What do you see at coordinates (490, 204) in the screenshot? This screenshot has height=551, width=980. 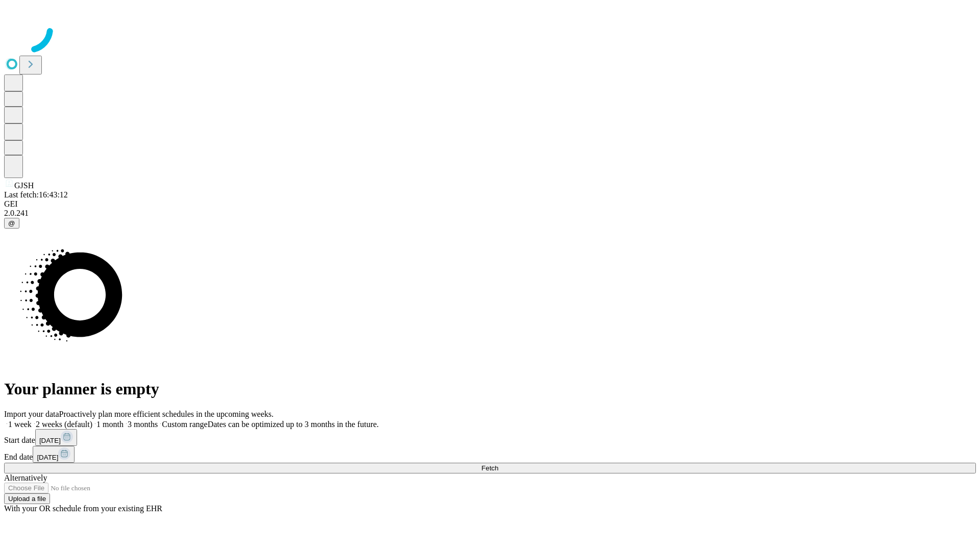 I see `div: GEI` at bounding box center [490, 204].